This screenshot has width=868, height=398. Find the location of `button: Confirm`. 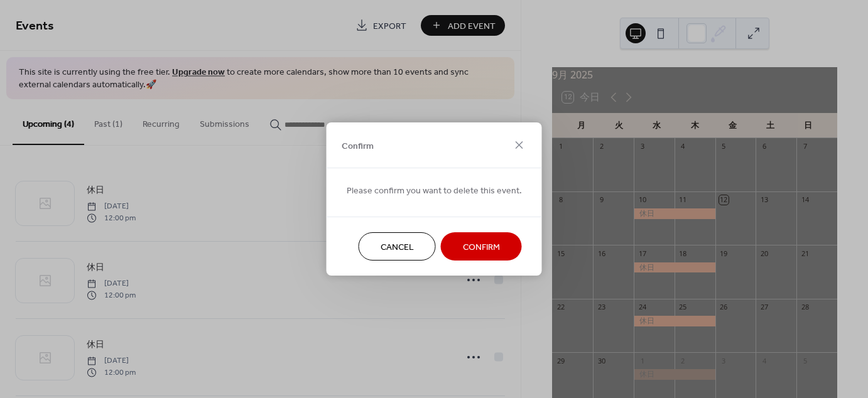

button: Confirm is located at coordinates (481, 246).